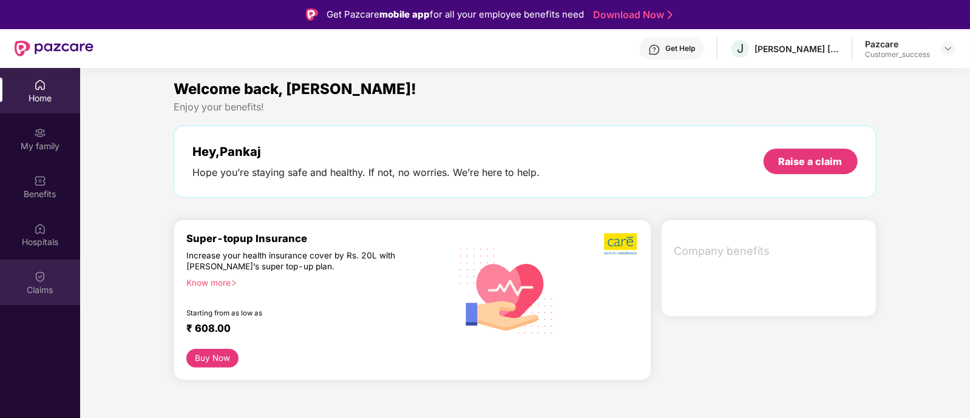  I want to click on img: svg+xml;base64,PHN2ZyBpZD0iQmVuZWZpdHMiIHhtbG5zPSJodHRwOi8vd3d3LnczLm9yZy8yMDAwL3N2ZyIgd2lkdGg9Ij..., so click(40, 181).